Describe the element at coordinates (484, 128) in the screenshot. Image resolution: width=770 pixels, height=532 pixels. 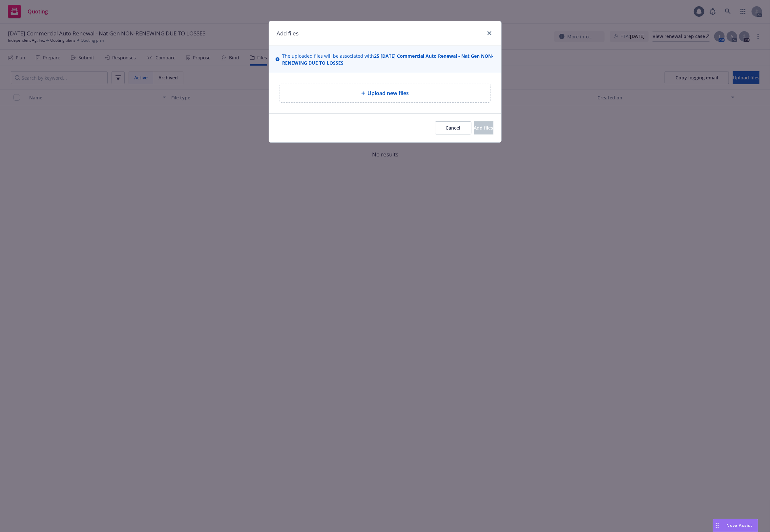
I see `button: Add files` at that location.